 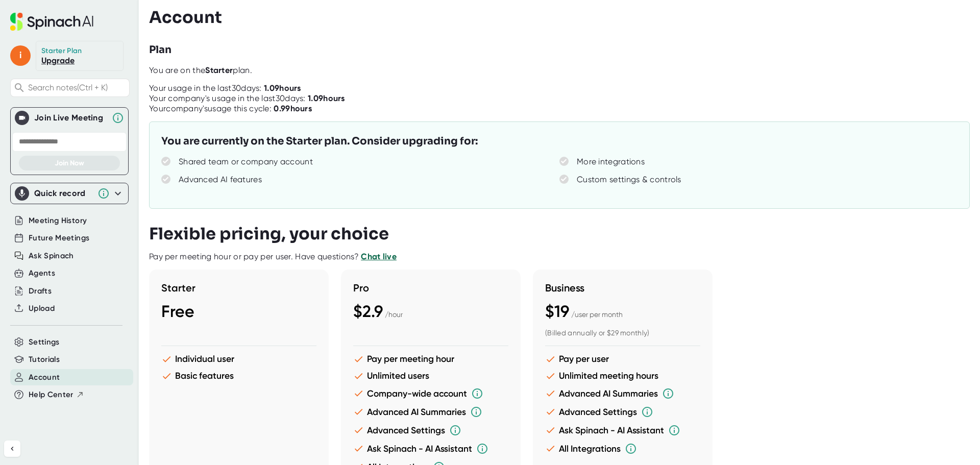 I want to click on button: Settings, so click(x=44, y=342).